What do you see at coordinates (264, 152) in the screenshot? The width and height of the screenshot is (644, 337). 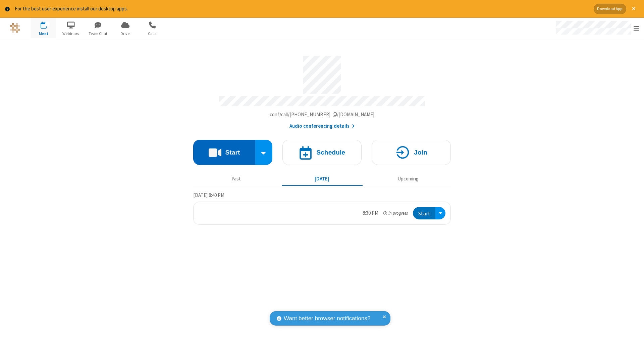 I see `div: Start conference options` at bounding box center [264, 152].